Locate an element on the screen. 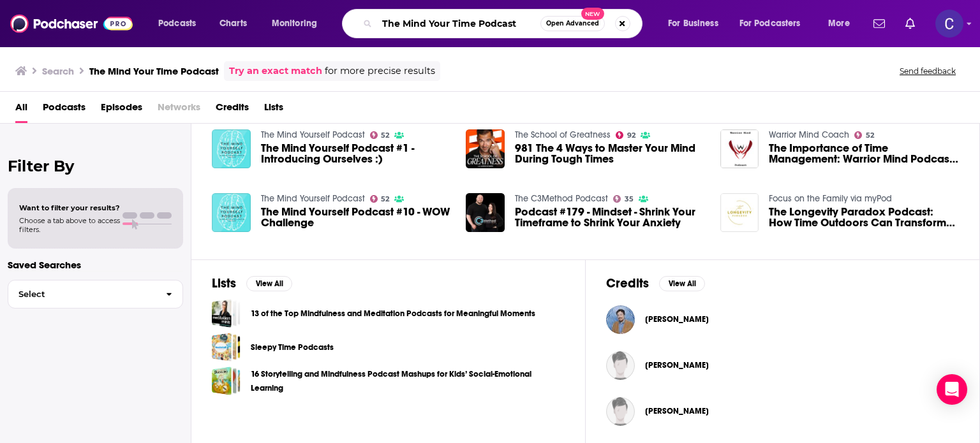  p: Saved Searches is located at coordinates (95, 265).